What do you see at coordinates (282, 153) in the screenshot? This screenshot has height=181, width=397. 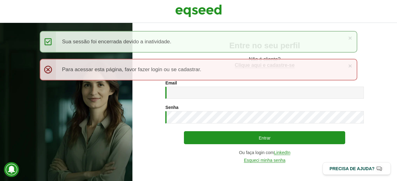 I see `a: LinkedIn` at bounding box center [282, 153].